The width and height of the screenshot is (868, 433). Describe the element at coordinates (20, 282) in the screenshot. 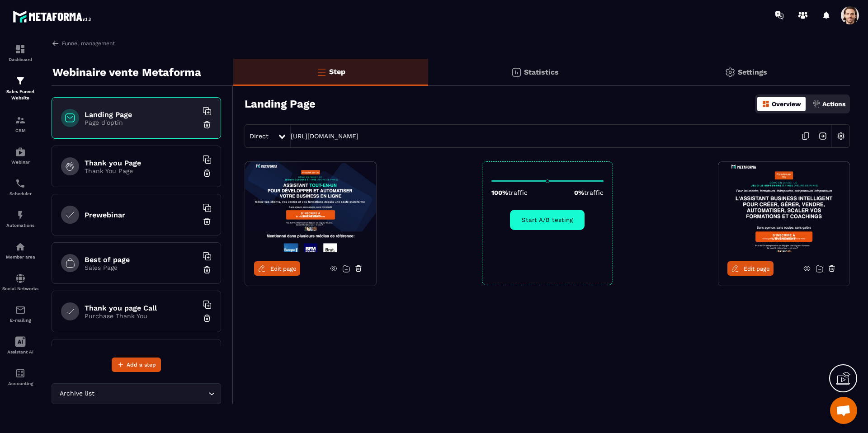

I see `a: social-networksocial-networkSocial Networks` at that location.